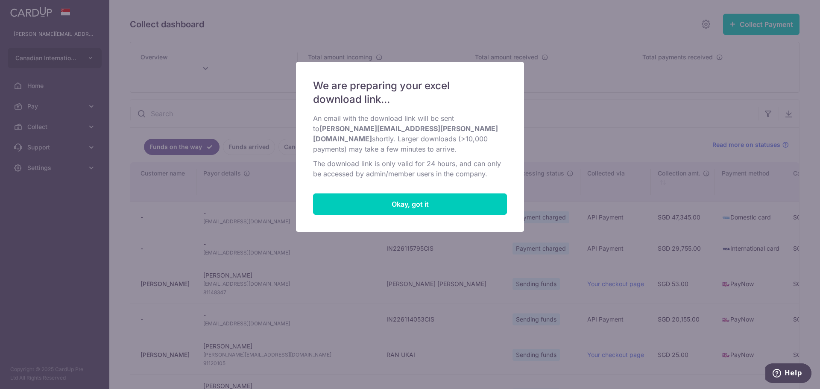  Describe the element at coordinates (405, 93) in the screenshot. I see `span: We are preparing your excel download link...` at that location.